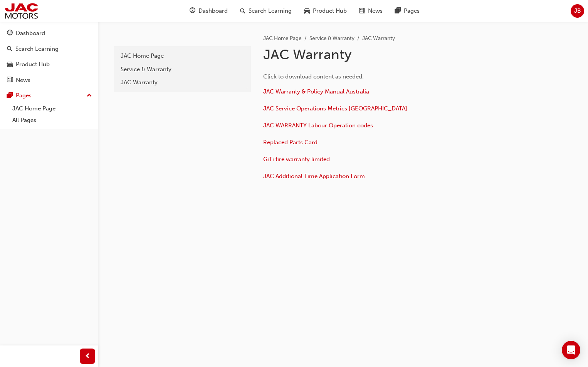  Describe the element at coordinates (290, 143) in the screenshot. I see `a: Replaced Parts Card` at that location.